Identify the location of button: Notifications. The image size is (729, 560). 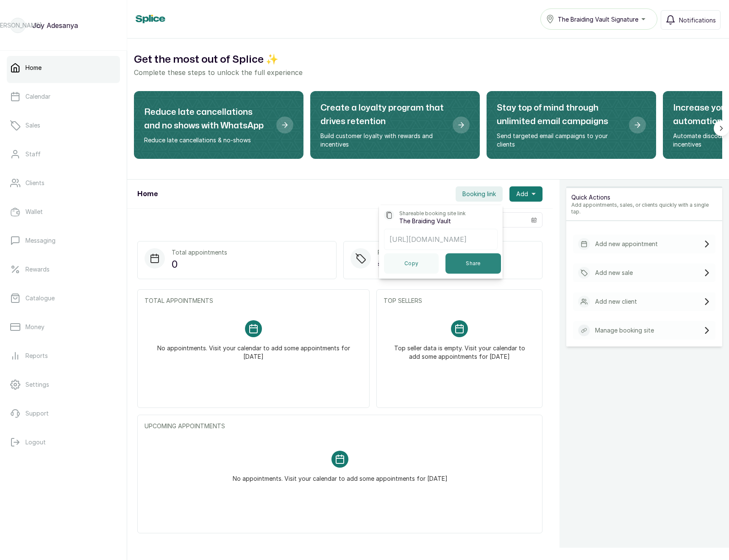
(691, 20).